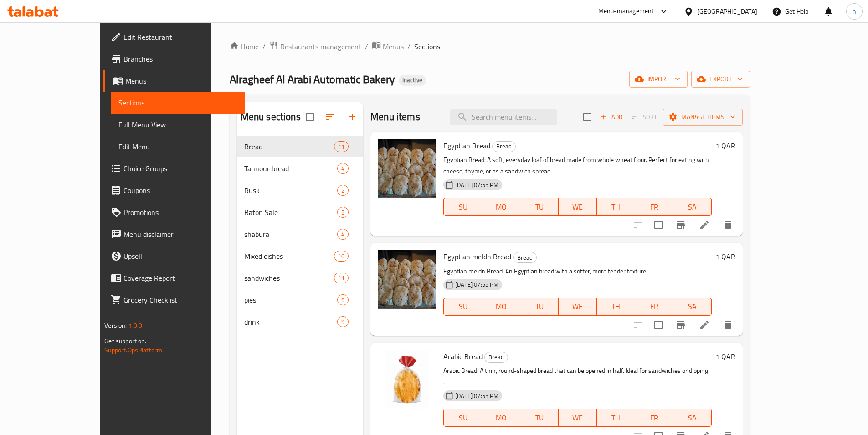 This screenshot has height=435, width=868. I want to click on a: Upsell, so click(174, 256).